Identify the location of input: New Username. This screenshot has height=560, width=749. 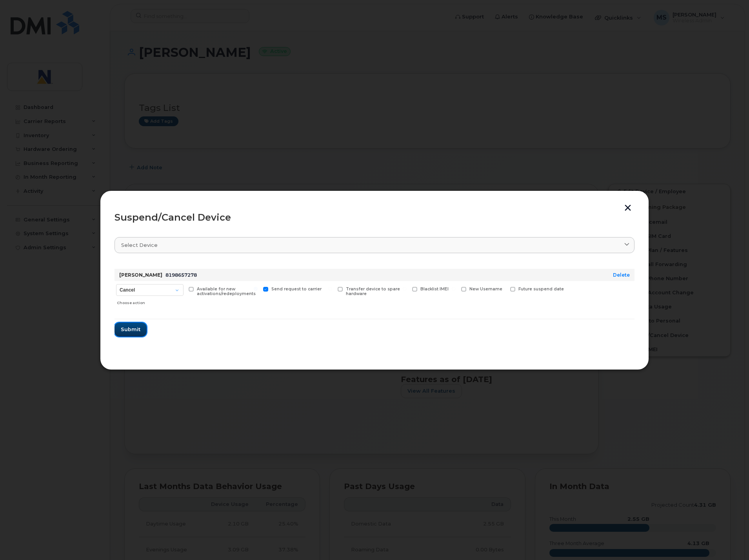
(454, 289).